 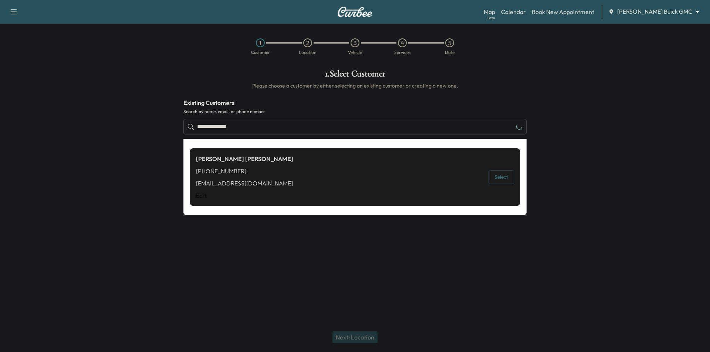 What do you see at coordinates (355, 12) in the screenshot?
I see `img: Curbee Logo` at bounding box center [355, 12].